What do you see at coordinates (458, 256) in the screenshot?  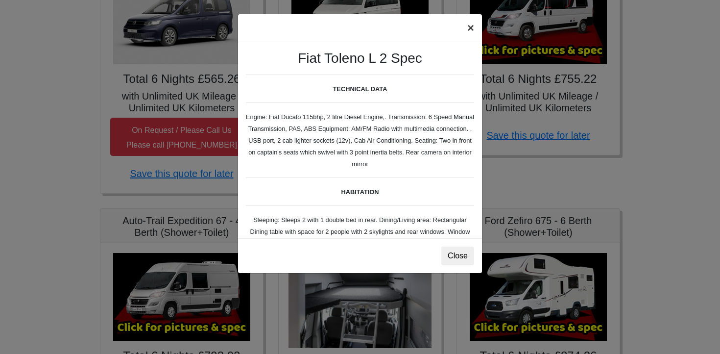 I see `button: Close` at bounding box center [458, 256].